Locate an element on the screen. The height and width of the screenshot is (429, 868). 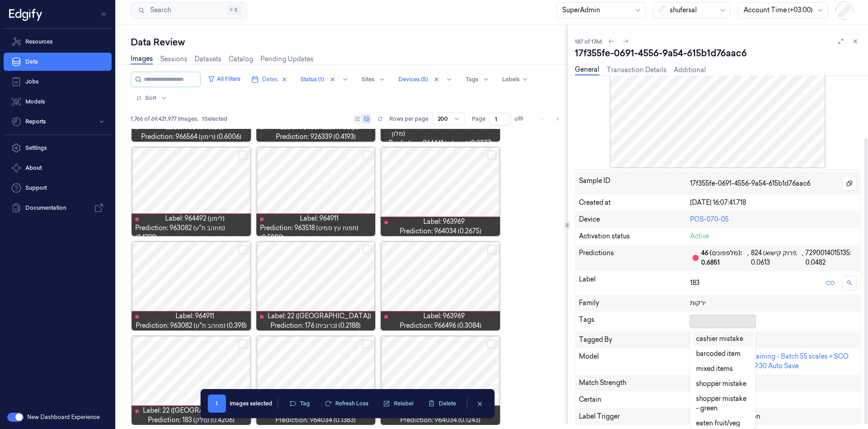
div: eaten fruit/veg is located at coordinates (718, 423).